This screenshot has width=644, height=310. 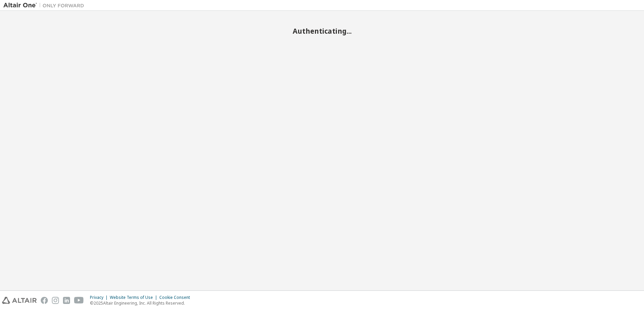 What do you see at coordinates (322, 31) in the screenshot?
I see `h2: Authenticating...` at bounding box center [322, 31].